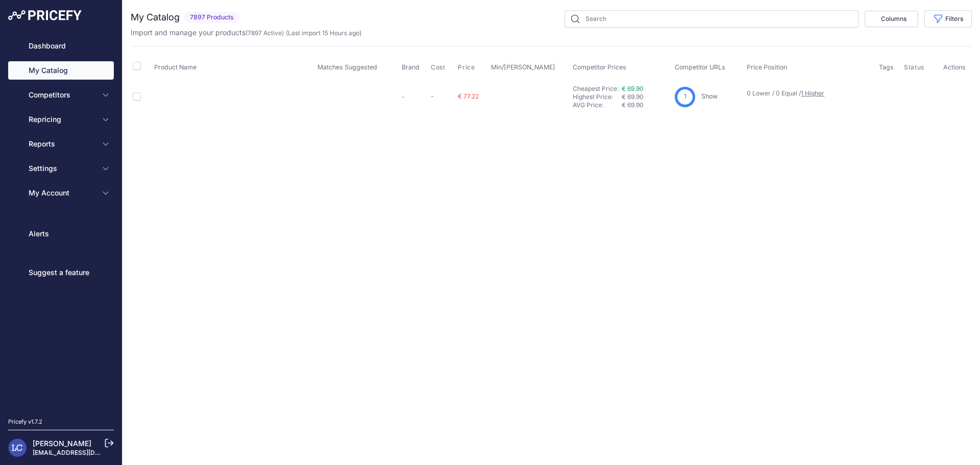  I want to click on p: Import and manage your products, so click(246, 33).